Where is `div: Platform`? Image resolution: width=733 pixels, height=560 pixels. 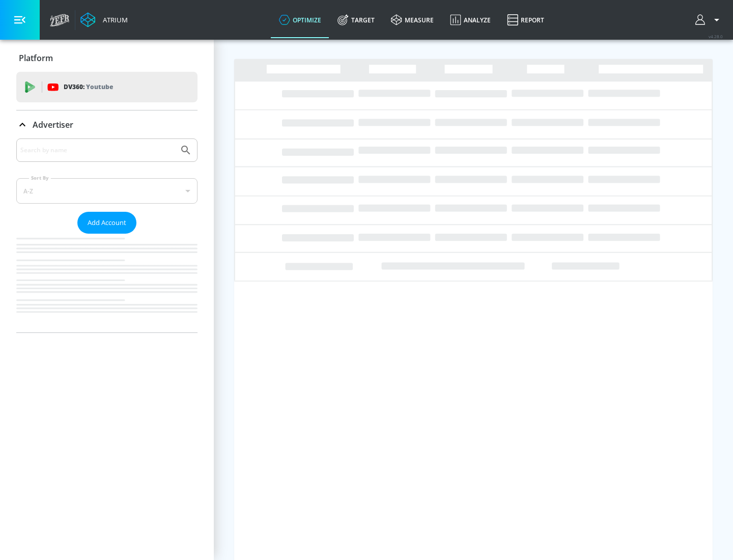 div: Platform is located at coordinates (106, 58).